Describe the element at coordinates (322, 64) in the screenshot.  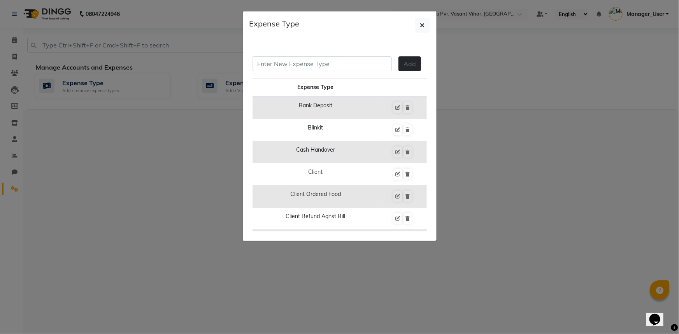
I see `input: Enter New Expense Type` at that location.